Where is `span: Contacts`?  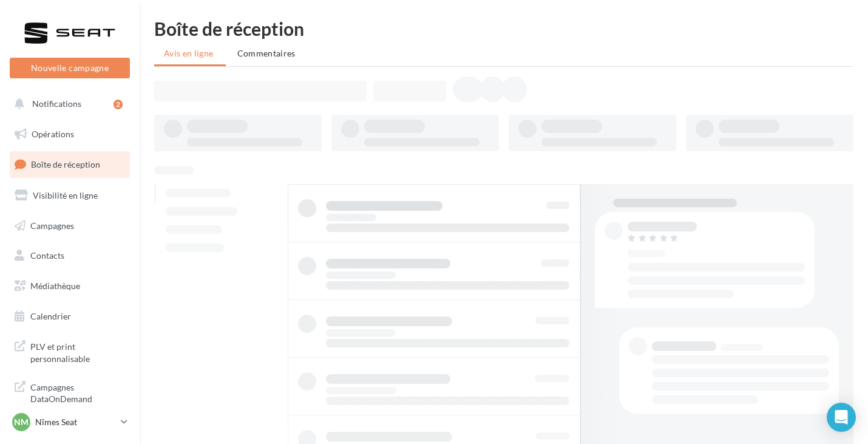
span: Contacts is located at coordinates (47, 255).